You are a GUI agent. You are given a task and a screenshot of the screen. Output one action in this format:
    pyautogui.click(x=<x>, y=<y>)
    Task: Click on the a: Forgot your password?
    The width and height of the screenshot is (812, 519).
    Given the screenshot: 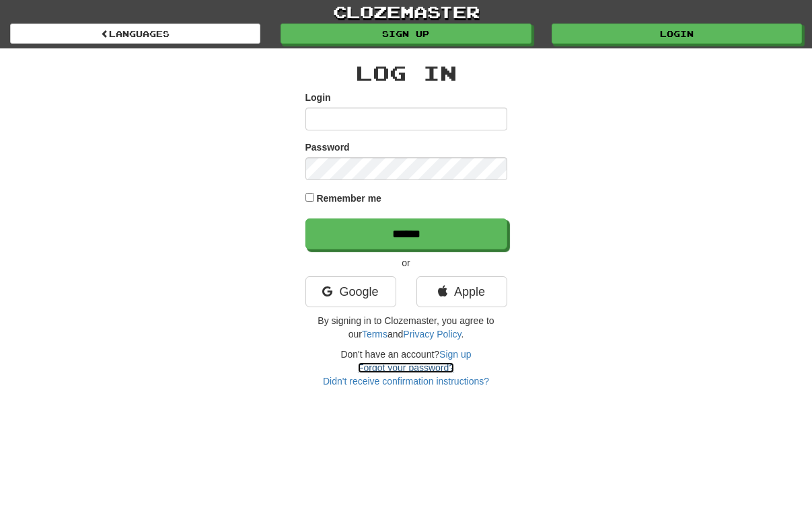 What is the action you would take?
    pyautogui.click(x=406, y=368)
    